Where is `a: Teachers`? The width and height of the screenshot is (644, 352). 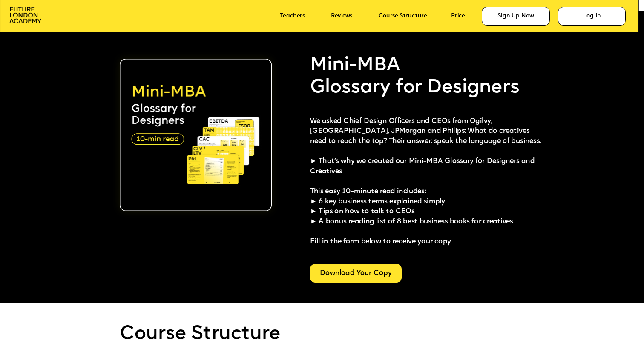
a: Teachers is located at coordinates (292, 16).